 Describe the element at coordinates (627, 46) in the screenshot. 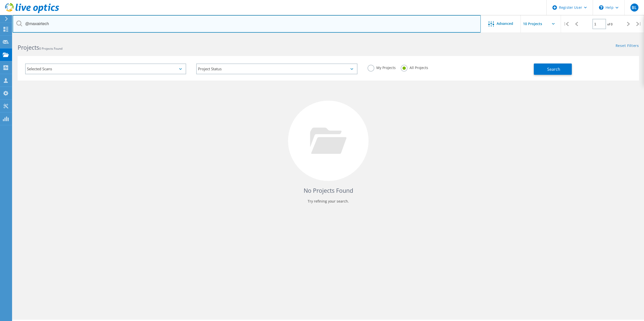

I see `a: Reset Filters` at that location.